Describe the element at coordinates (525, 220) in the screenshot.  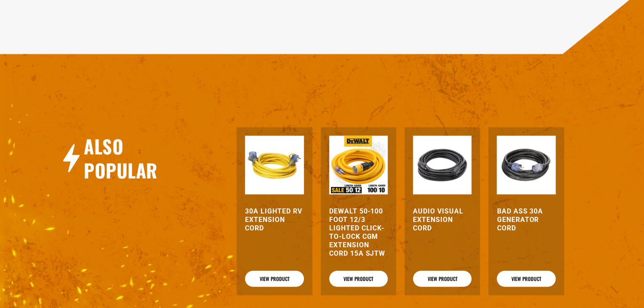
I see `a: Bad Ass 30A Generator Cord` at that location.